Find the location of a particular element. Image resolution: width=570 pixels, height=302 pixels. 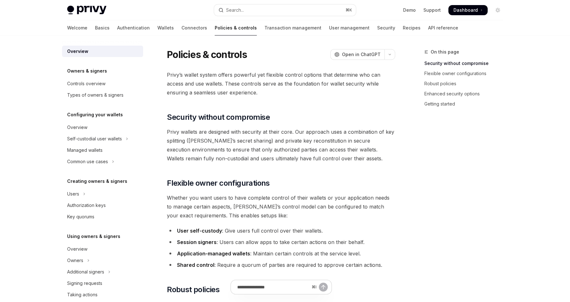

a: Controls overview is located at coordinates (103, 84).